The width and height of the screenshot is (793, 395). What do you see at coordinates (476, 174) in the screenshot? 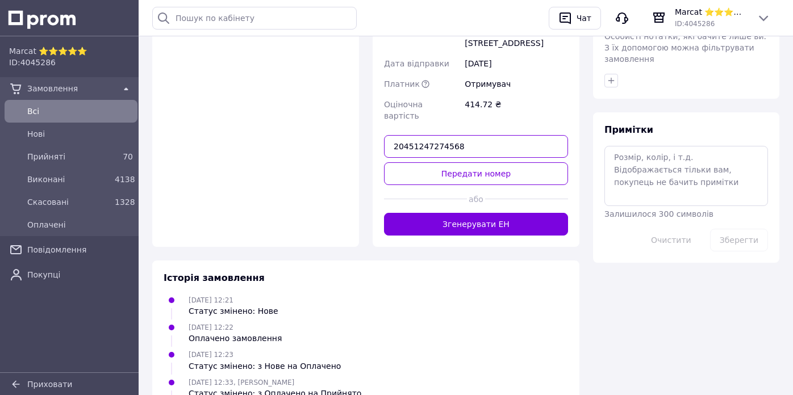
I see `button: Передати номер` at bounding box center [476, 174].